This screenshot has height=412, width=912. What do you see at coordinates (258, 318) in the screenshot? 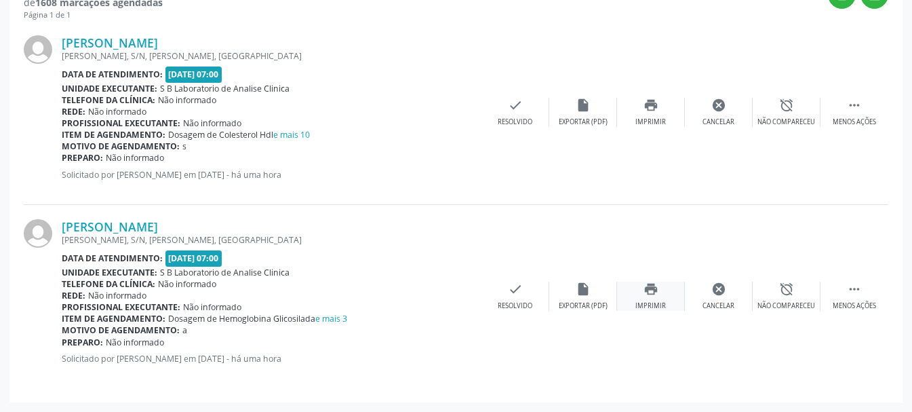
I see `span: Dosagem de Hemoglobina Glicosilada` at bounding box center [258, 318].